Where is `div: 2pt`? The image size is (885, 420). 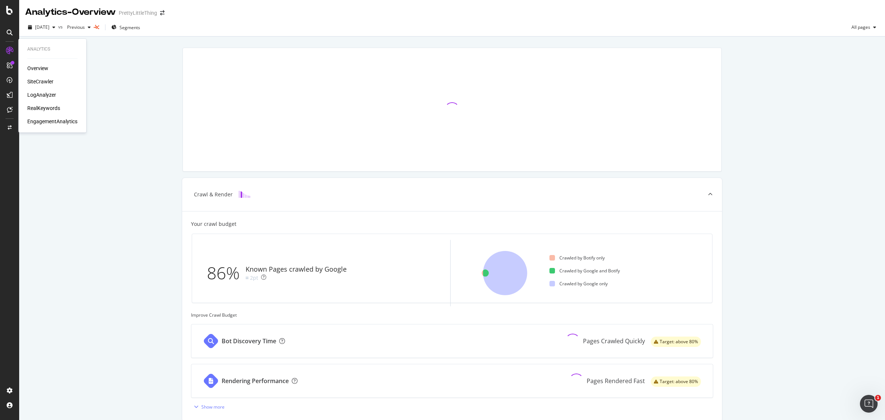 div: 2pt is located at coordinates (254, 278).